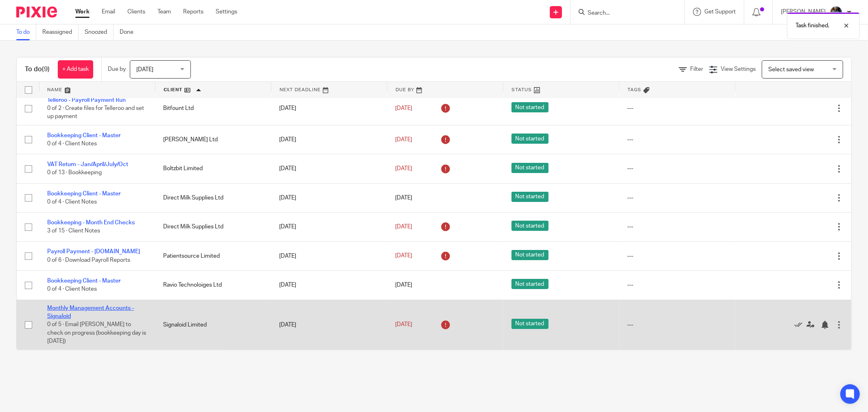  I want to click on a: Snoozed, so click(99, 32).